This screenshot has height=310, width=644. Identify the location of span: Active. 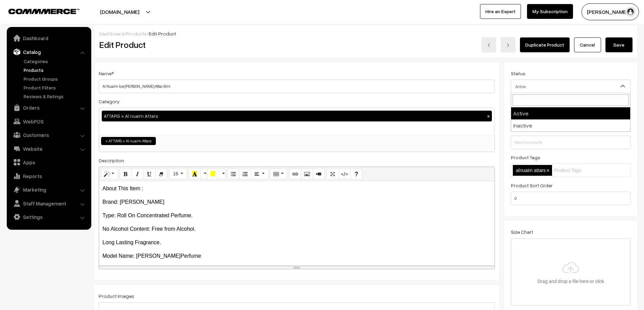
(571, 87).